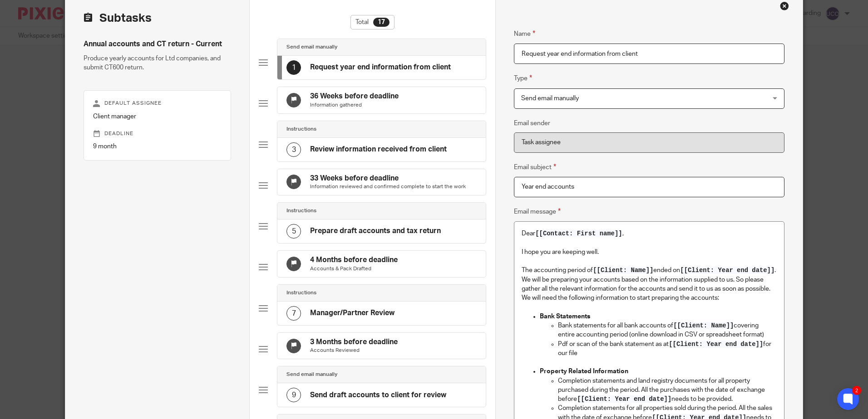  Describe the element at coordinates (353, 269) in the screenshot. I see `p: Accounts & Pack Drafted` at that location.